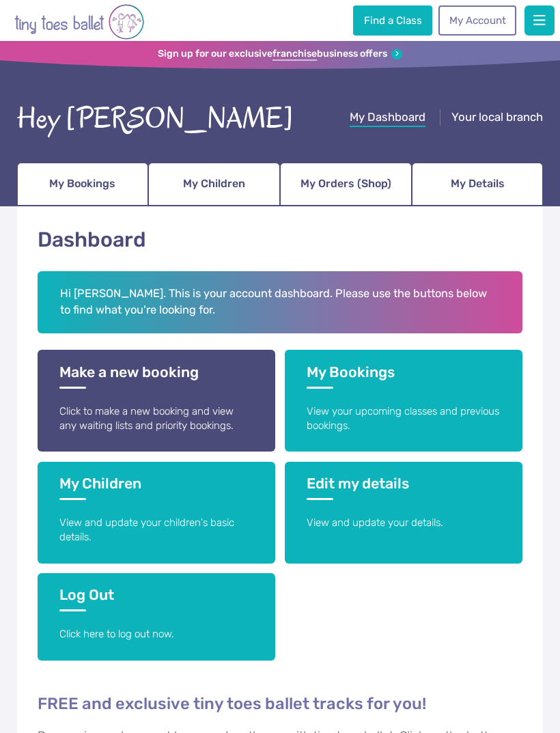  Describe the element at coordinates (477, 184) in the screenshot. I see `a: My Details` at that location.